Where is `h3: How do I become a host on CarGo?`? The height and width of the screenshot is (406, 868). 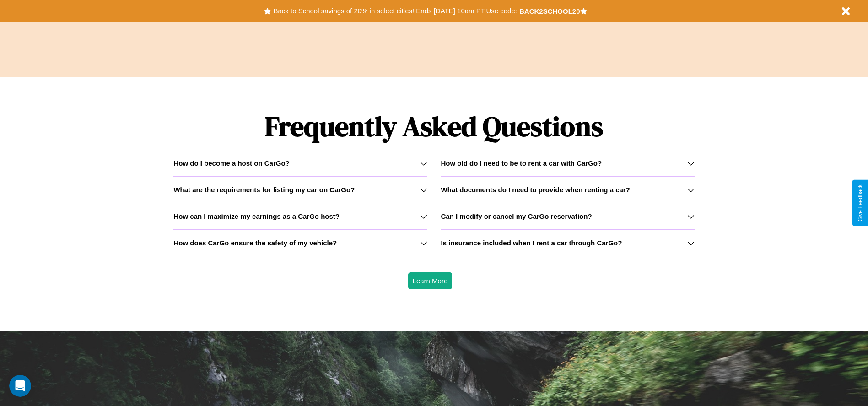
h3: How do I become a host on CarGo? is located at coordinates (231, 163).